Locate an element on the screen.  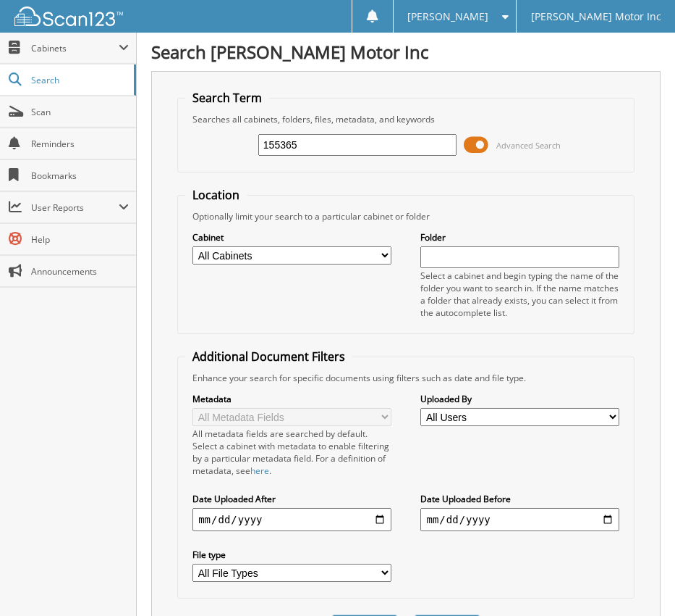
a: here is located at coordinates (259, 470).